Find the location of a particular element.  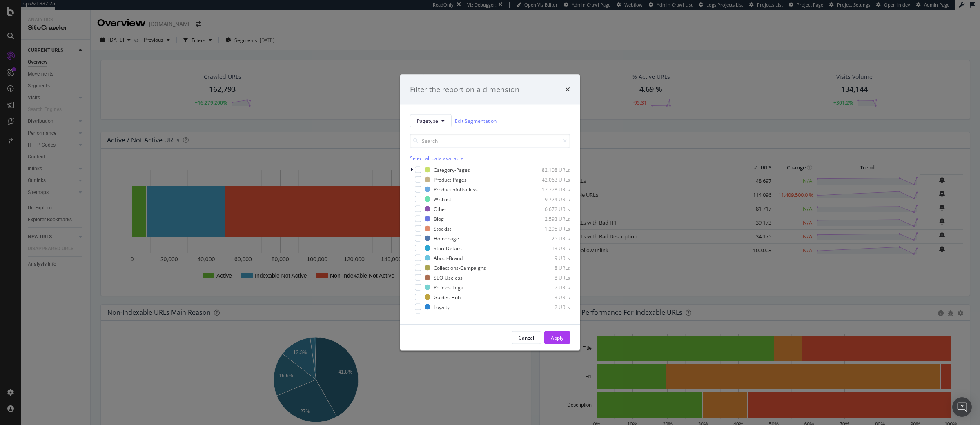

div: Apply is located at coordinates (557, 337).